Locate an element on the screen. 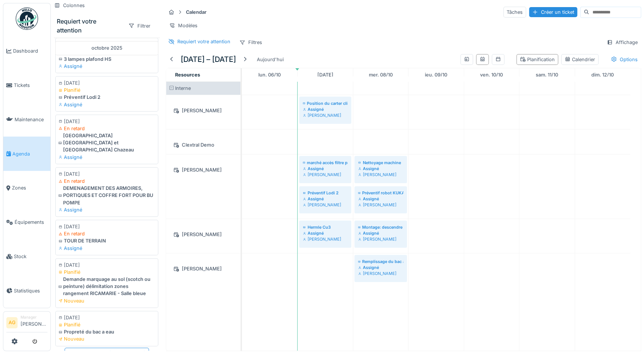  a: 8 octobre 2025 is located at coordinates (380, 75).